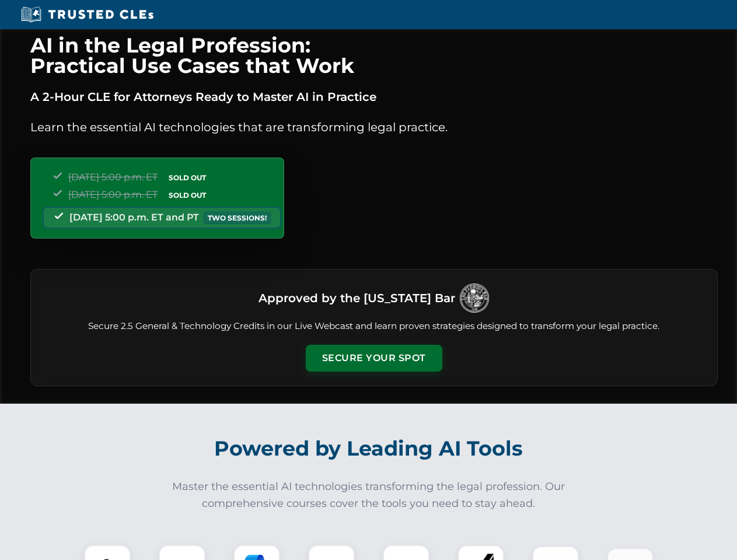 The height and width of the screenshot is (560, 737). I want to click on p: Secure 2.5 General & Technology Credits in our Live Webcast and learn proven strategies designed ..., so click(374, 326).